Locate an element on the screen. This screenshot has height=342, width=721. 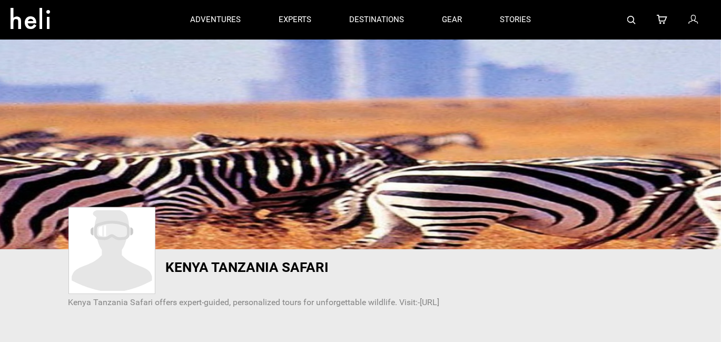
img: dummy-profile.svg is located at coordinates (112, 250).